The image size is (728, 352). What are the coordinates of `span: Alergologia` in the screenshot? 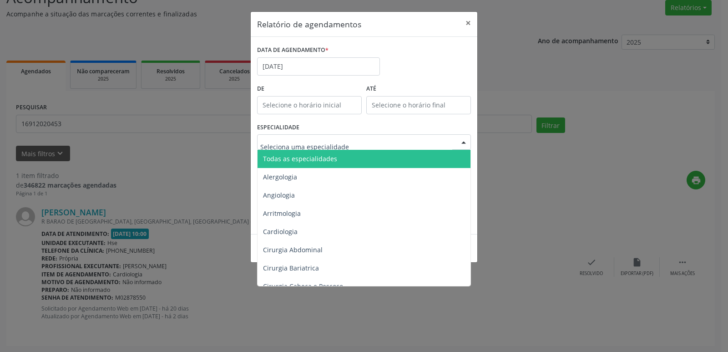 It's located at (280, 177).